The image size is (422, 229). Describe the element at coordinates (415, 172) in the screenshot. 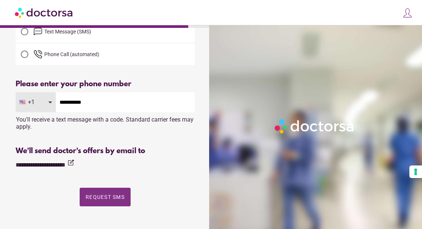

I see `button: Your consent preferences for tracking technologies` at that location.